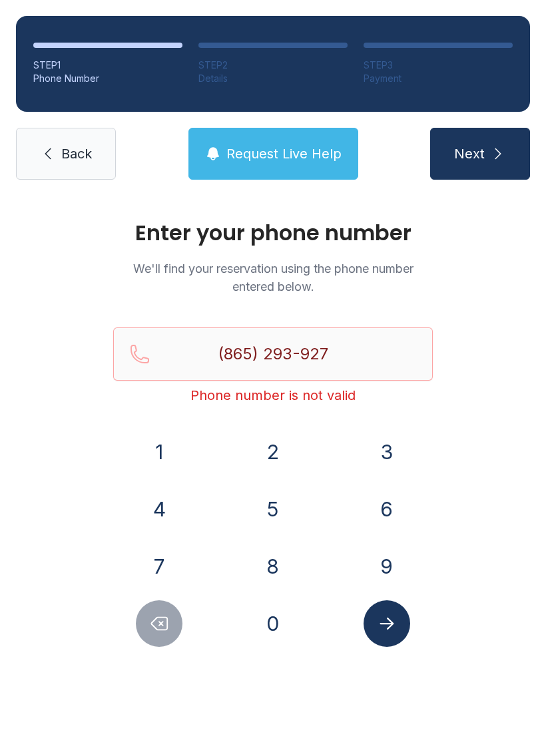  I want to click on button: 7, so click(159, 567).